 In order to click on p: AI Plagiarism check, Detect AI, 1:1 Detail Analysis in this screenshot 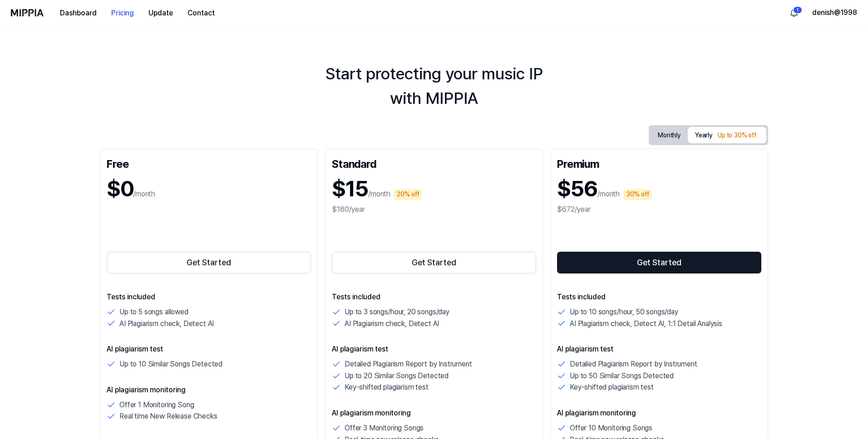, I will do `click(646, 324)`.